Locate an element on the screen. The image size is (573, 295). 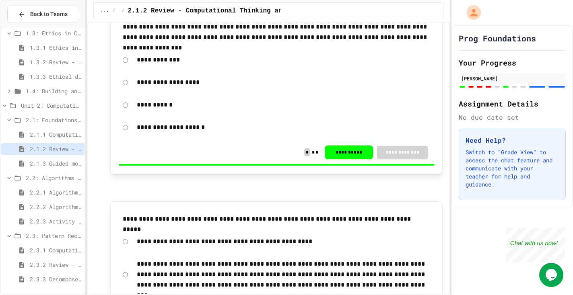
span: 2.2.3 Activity Recommendation Algorithm is located at coordinates (56, 221).